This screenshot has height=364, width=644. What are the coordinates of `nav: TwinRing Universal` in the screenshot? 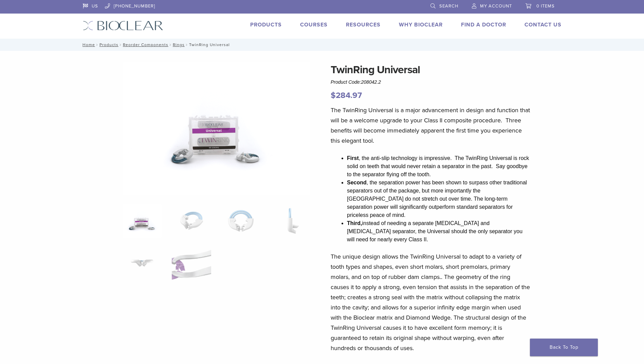 It's located at (322, 45).